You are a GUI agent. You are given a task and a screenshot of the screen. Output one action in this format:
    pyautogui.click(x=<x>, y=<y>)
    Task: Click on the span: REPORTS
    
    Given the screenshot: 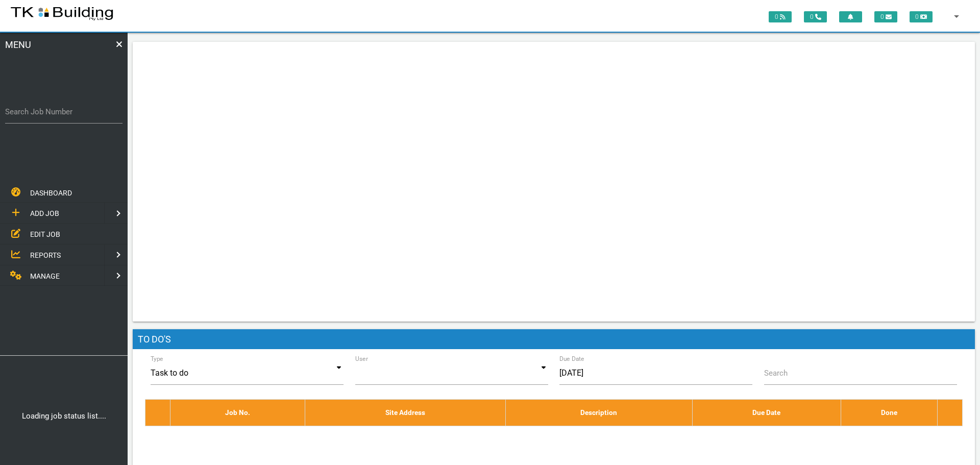 What is the action you would take?
    pyautogui.click(x=45, y=256)
    